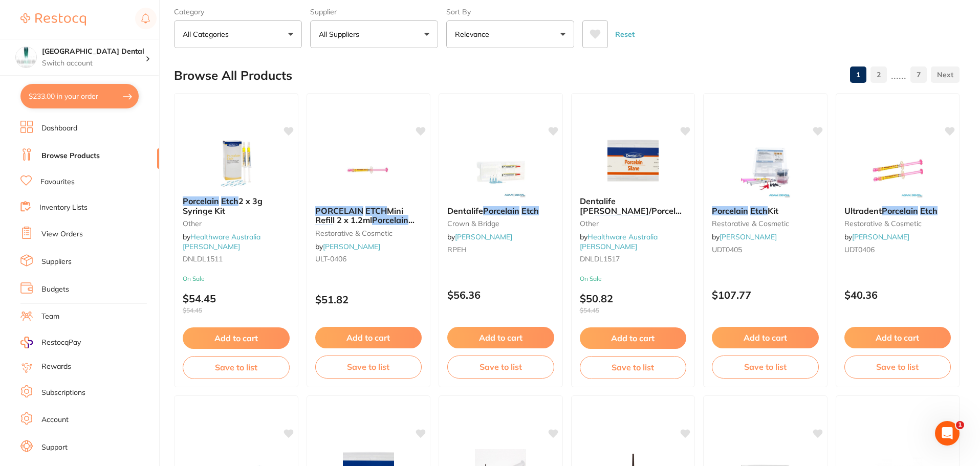 Image resolution: width=980 pixels, height=466 pixels. Describe the element at coordinates (51, 343) in the screenshot. I see `a: RestocqPay` at that location.